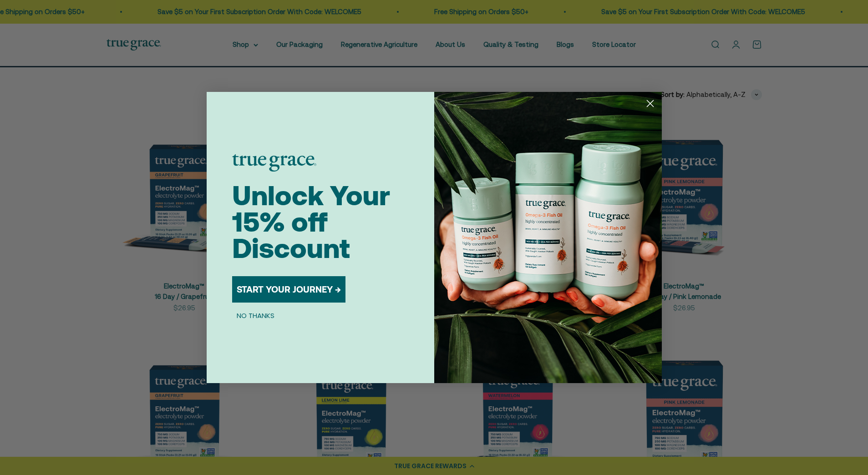 The height and width of the screenshot is (475, 868). I want to click on img: logo placeholder, so click(274, 163).